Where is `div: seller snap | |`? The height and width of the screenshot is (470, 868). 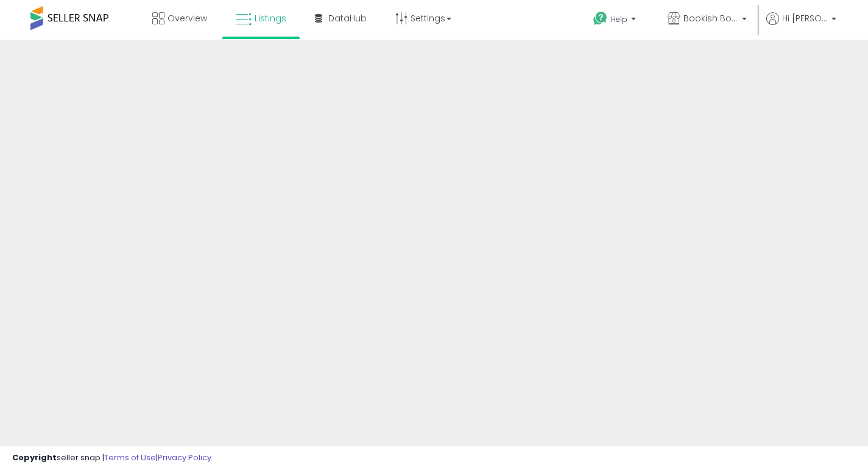
div: seller snap | | is located at coordinates (111, 458).